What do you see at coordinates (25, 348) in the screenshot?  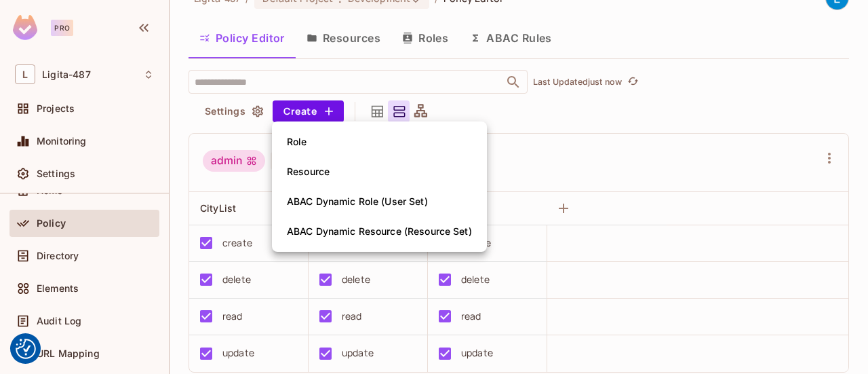 I see `button: Consent Preferences` at bounding box center [25, 348].